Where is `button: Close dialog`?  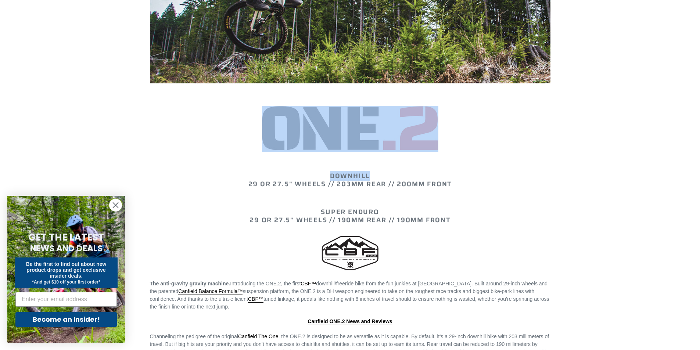 button: Close dialog is located at coordinates (115, 205).